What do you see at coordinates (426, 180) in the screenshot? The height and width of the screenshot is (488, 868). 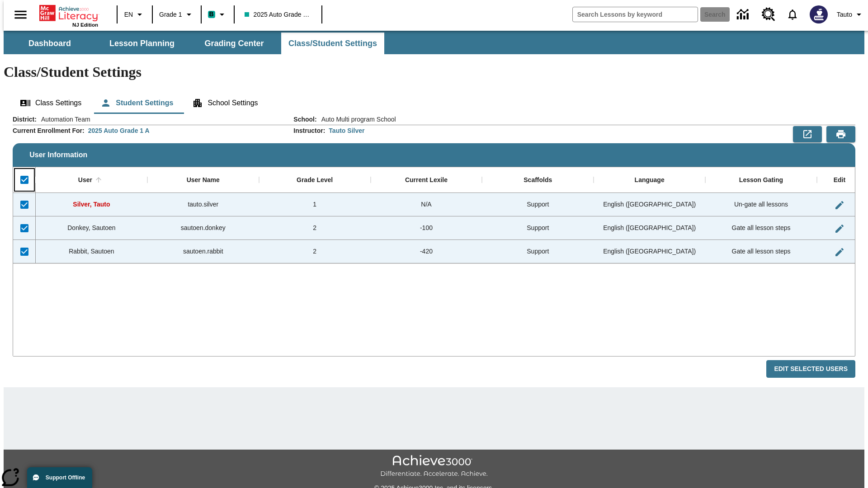 I see `div: Current Lexile` at bounding box center [426, 180].